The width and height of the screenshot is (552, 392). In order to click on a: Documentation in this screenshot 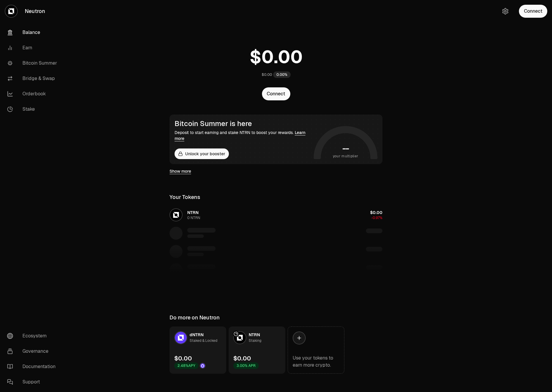, I will do `click(33, 367)`.